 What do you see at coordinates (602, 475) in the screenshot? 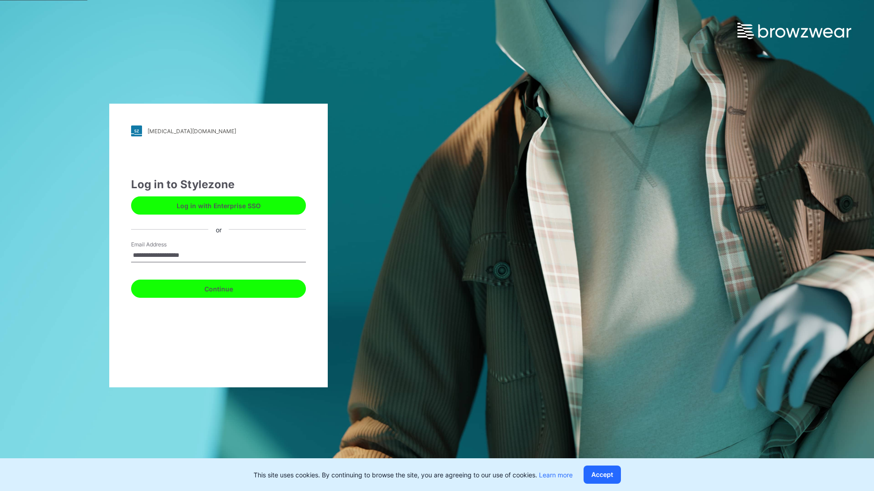
I see `button: Accept` at bounding box center [602, 475].